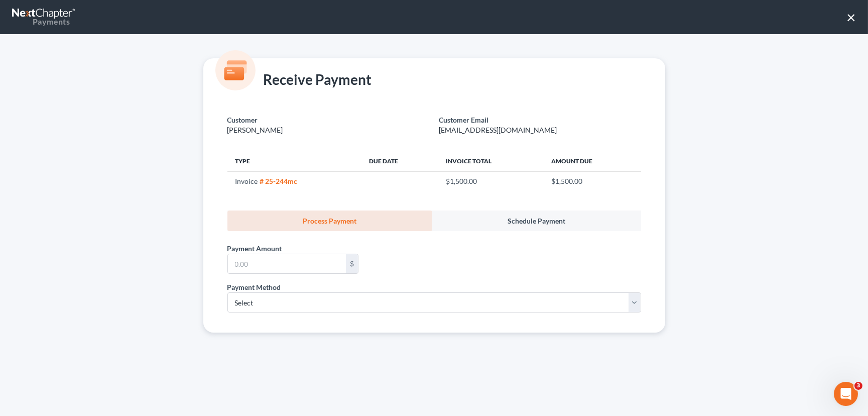  What do you see at coordinates (300, 81) in the screenshot?
I see `div: Receive Payment` at bounding box center [300, 81].